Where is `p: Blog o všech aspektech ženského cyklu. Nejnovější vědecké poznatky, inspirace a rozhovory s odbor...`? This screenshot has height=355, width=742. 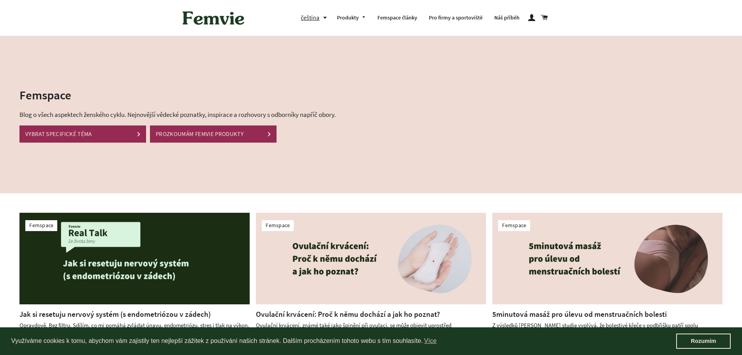
p: Blog o všech aspektech ženského cyklu. Nejnovější vědecké poznatky, inspirace a rozhovory s odbor... is located at coordinates (227, 115).